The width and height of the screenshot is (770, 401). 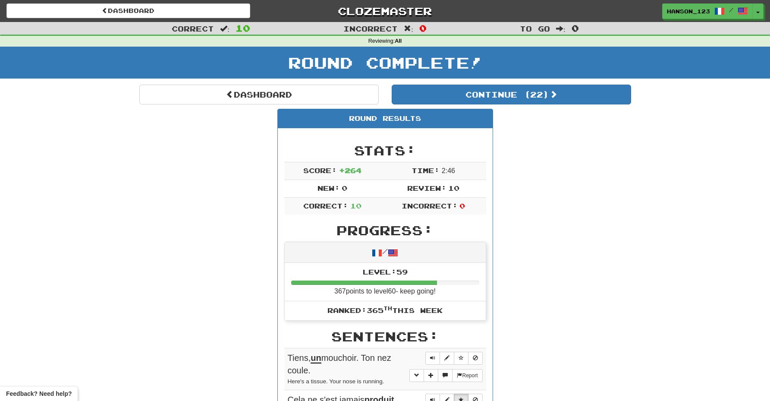 I want to click on button: Toggle grammar, so click(x=417, y=375).